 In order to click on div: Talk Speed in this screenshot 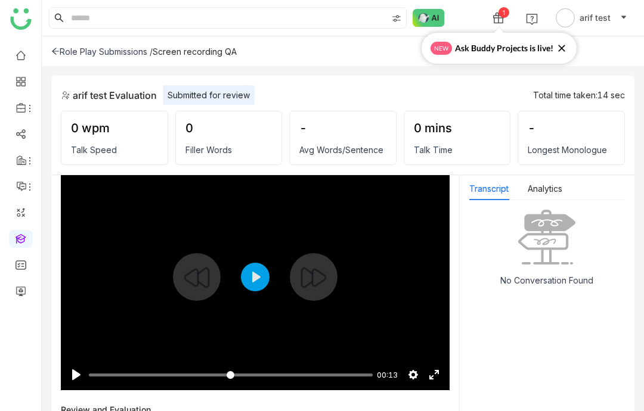, I will do `click(114, 150)`.